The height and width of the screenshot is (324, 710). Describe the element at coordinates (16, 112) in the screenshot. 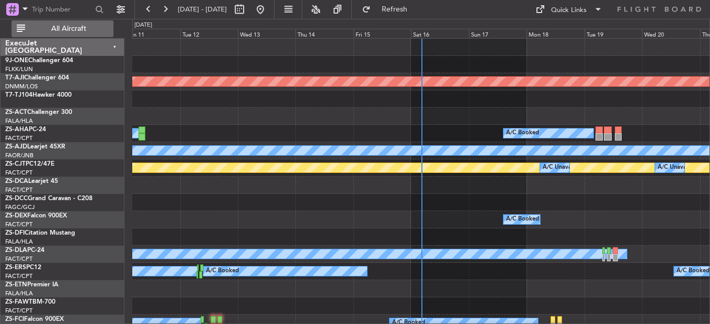

I see `span: ZS-ACT` at that location.